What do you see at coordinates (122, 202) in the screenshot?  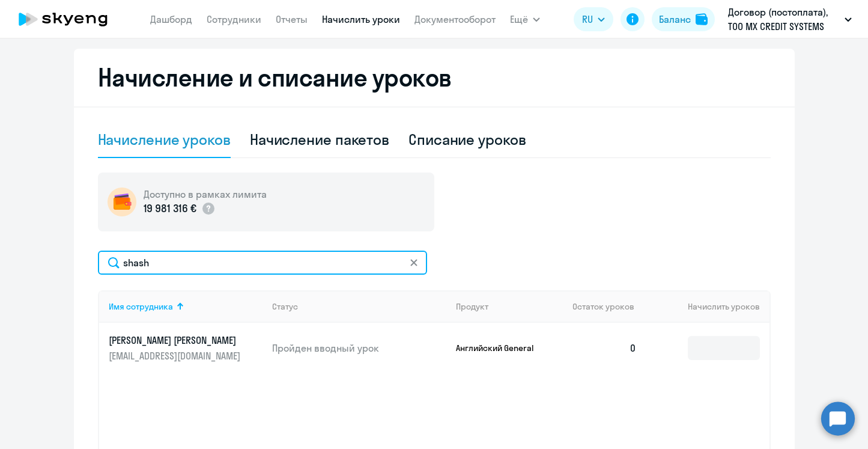 I see `img: wallet-circle.png` at bounding box center [122, 202].